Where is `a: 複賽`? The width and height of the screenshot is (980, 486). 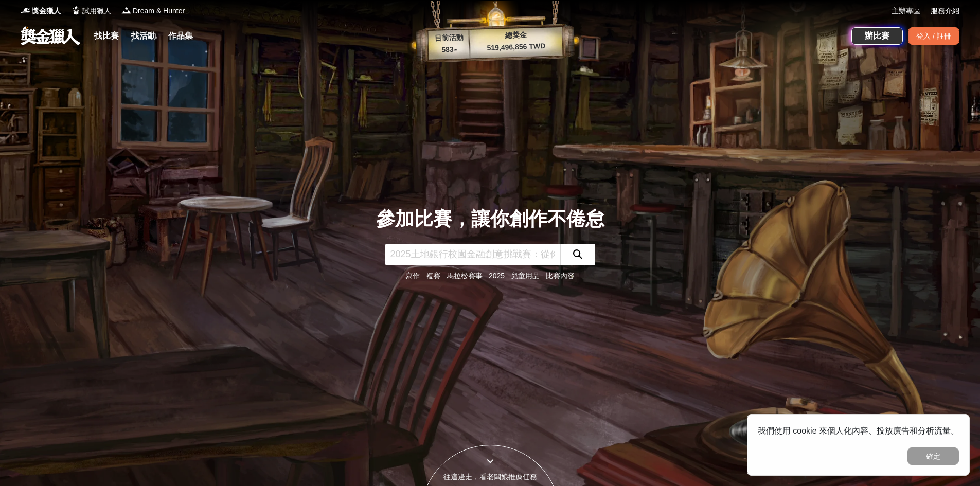 a: 複賽 is located at coordinates (433, 276).